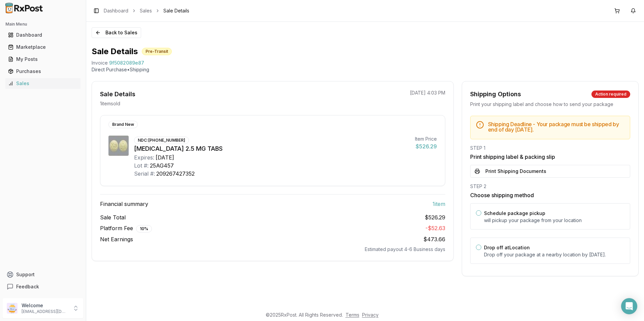 The width and height of the screenshot is (644, 321). I want to click on button: Sales, so click(43, 83).